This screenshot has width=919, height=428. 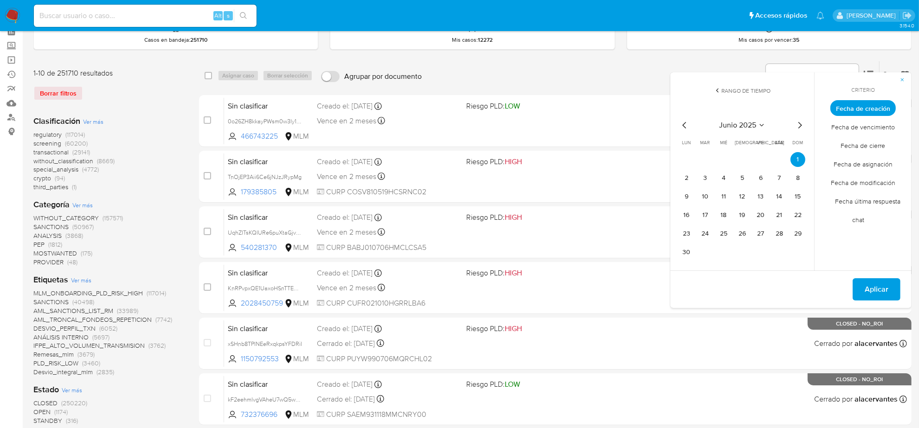 What do you see at coordinates (907, 26) in the screenshot?
I see `span: 3.154.0` at bounding box center [907, 26].